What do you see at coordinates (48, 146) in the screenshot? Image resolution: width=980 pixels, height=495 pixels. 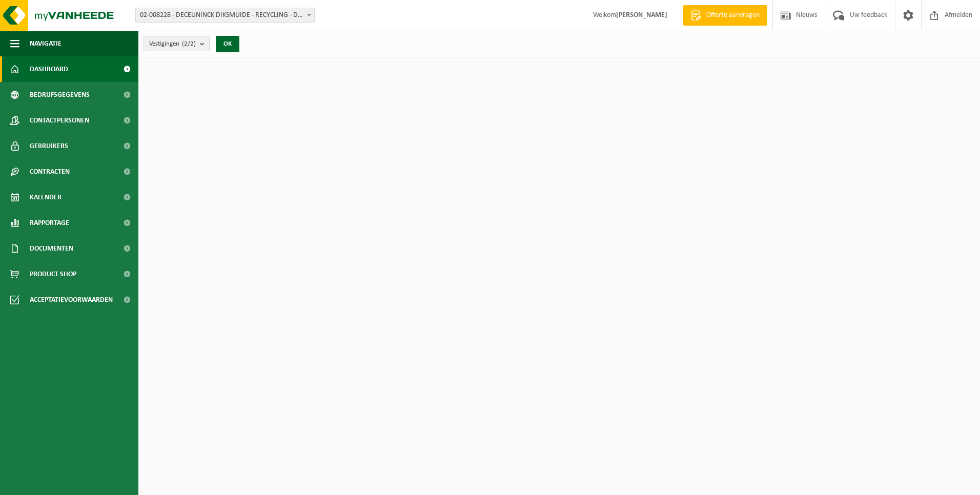 I see `span: Gebruikers` at bounding box center [48, 146].